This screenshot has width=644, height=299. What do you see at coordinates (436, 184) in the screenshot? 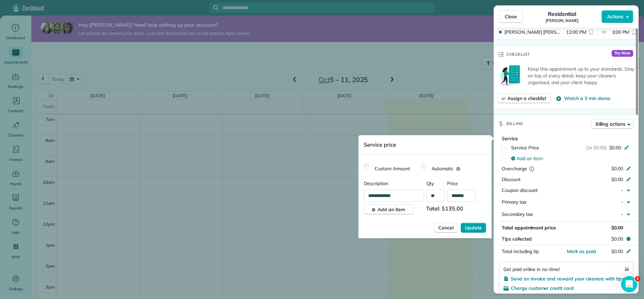
I see `span: Qty` at bounding box center [436, 184].